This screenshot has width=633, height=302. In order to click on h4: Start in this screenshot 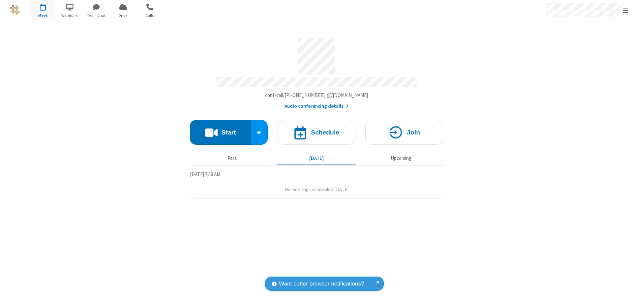, I will do `click(229, 132)`.